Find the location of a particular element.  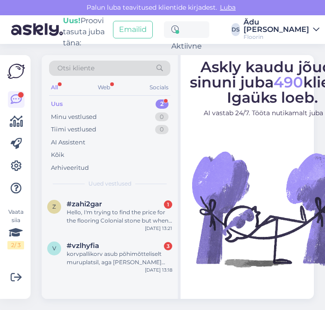

div: All is located at coordinates (54, 88).